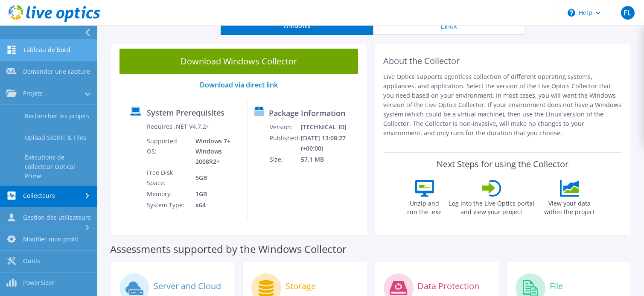  Describe the element at coordinates (285, 144) in the screenshot. I see `td: Published:` at that location.